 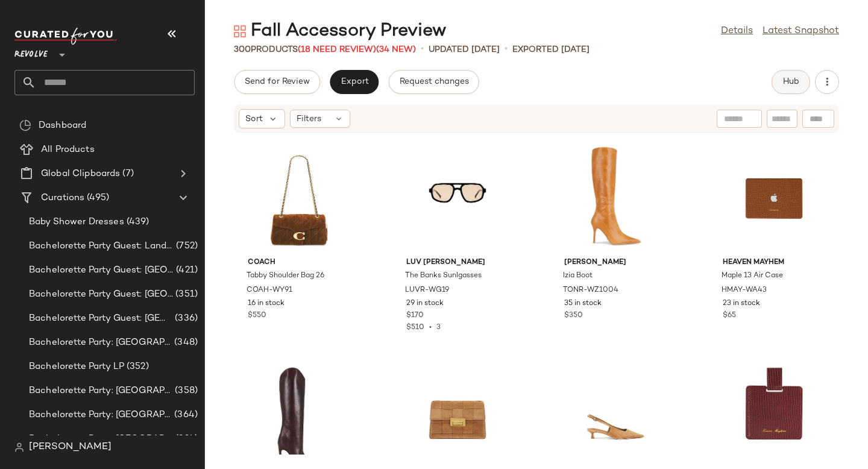 I want to click on span: All Products, so click(x=68, y=149).